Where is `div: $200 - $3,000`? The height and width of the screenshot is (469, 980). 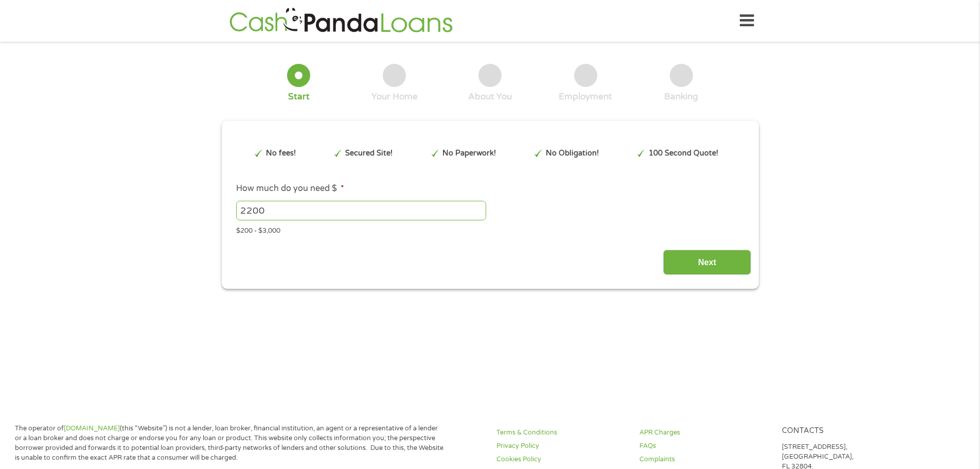
div: $200 - $3,000 is located at coordinates (490, 229).